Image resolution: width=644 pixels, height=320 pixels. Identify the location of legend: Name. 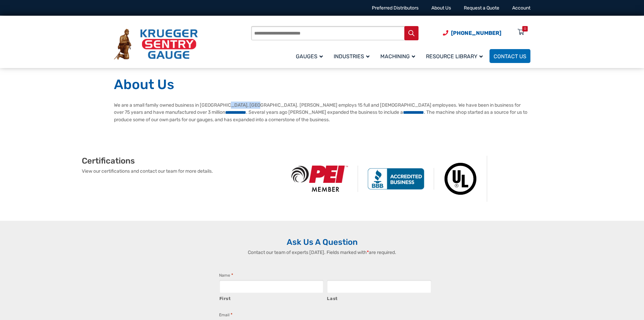
(226, 275).